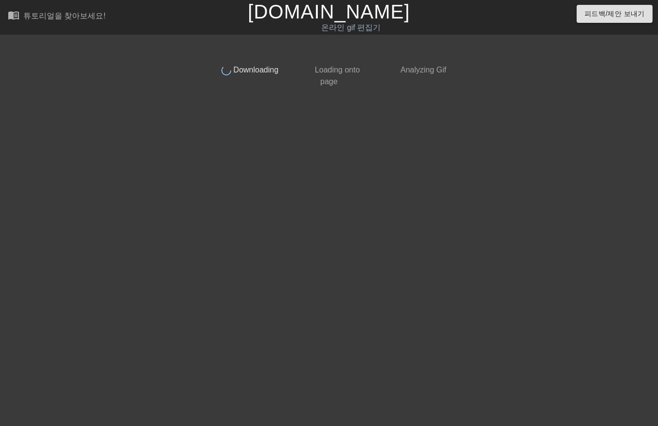  I want to click on span: 피드백/제안 보내기, so click(614, 14).